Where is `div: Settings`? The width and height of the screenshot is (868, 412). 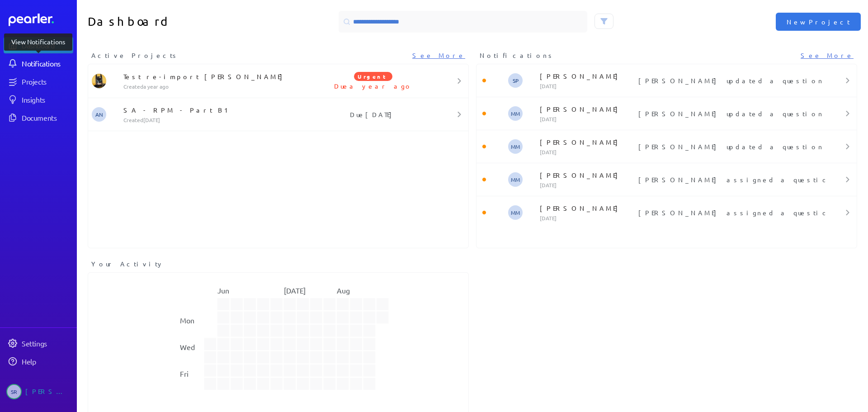
div: Settings is located at coordinates (47, 343).